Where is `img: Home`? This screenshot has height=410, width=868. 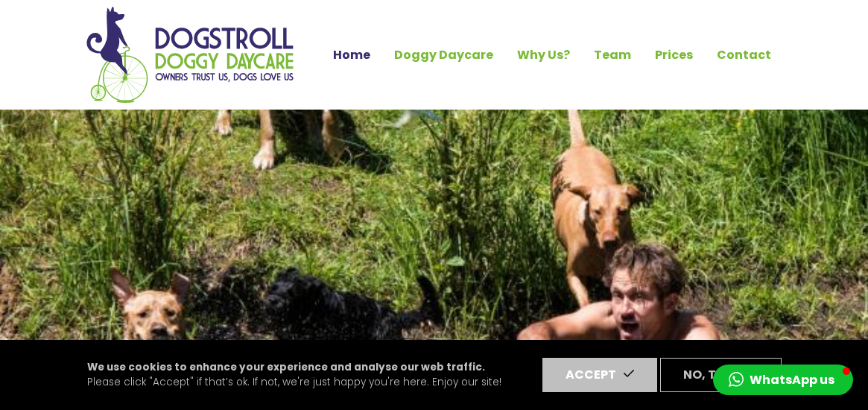 img: Home is located at coordinates (190, 54).